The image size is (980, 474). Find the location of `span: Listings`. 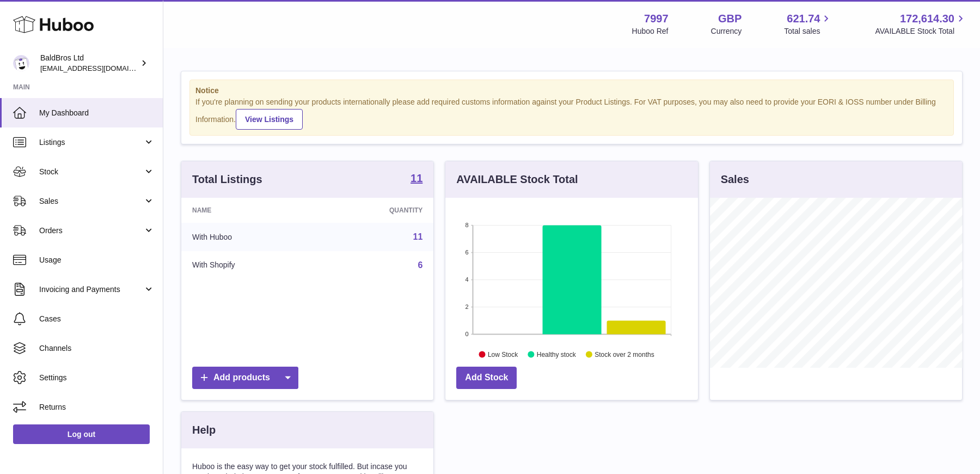

span: Listings is located at coordinates (91, 142).